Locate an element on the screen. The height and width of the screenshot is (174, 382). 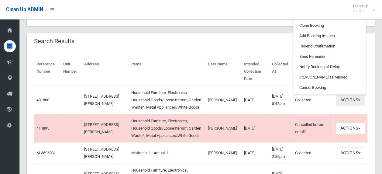
a: Cancel Booking is located at coordinates (329, 87).